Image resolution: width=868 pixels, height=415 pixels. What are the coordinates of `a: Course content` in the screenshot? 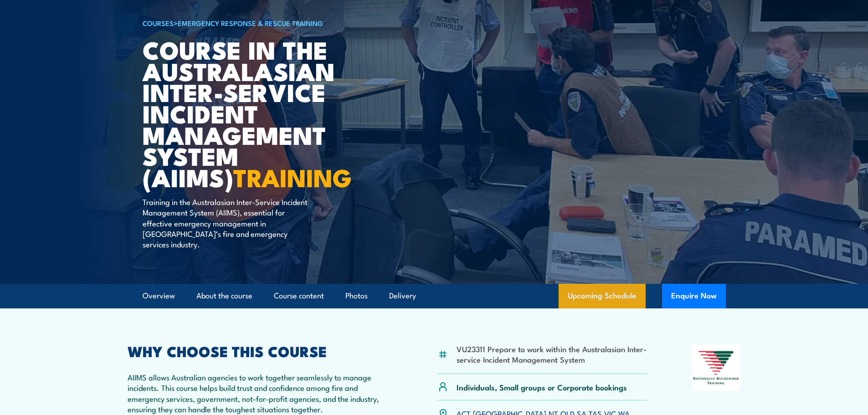 It's located at (299, 295).